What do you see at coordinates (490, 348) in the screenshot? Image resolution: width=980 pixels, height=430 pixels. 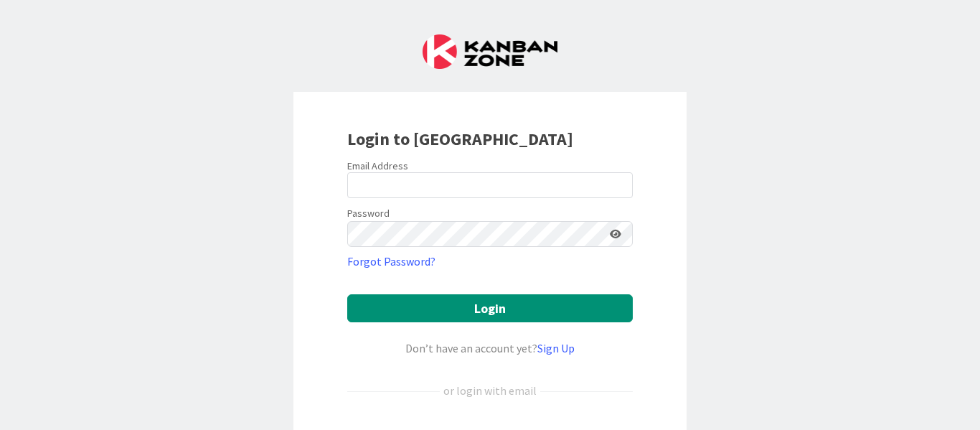 I see `div: Don’t have an account yet?` at bounding box center [490, 348].